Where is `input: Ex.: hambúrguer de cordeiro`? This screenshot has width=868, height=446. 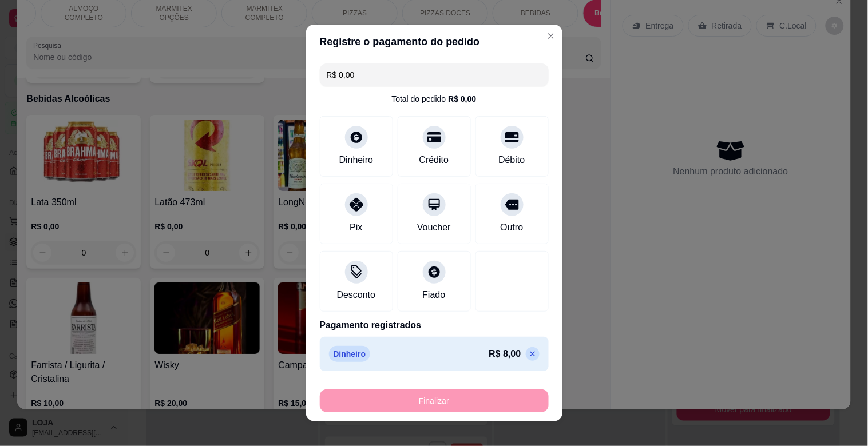 input: Ex.: hambúrguer de cordeiro is located at coordinates (434, 74).